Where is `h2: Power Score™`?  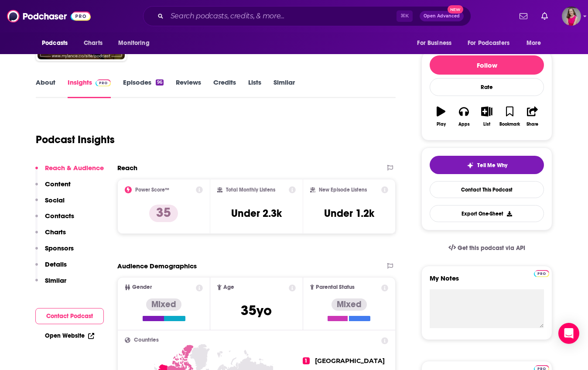
h2: Power Score™ is located at coordinates (152, 190).